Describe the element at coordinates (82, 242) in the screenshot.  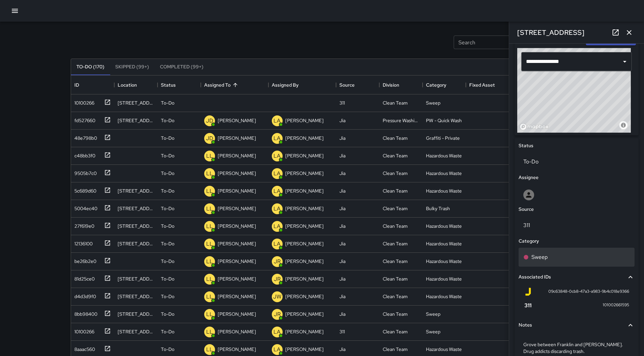
I see `div: 12136100` at that location.